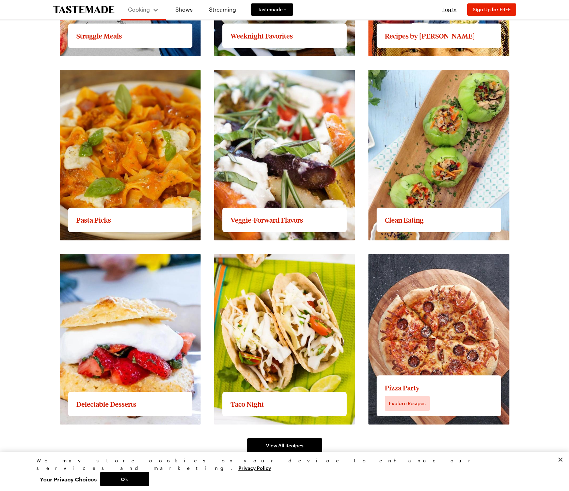 The width and height of the screenshot is (569, 491). Describe the element at coordinates (255, 467) in the screenshot. I see `a: More information about your privacy, opens in a new tab` at that location.